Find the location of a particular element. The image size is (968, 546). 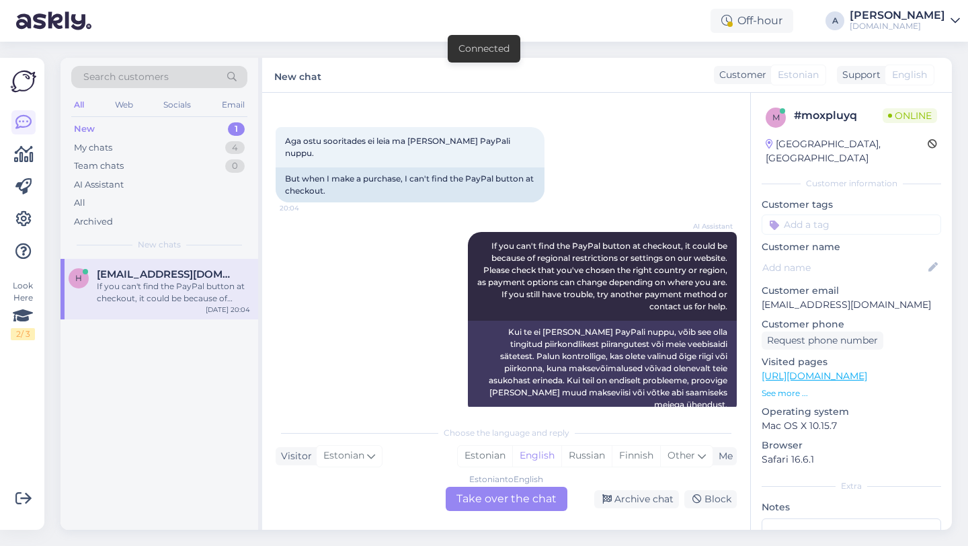

div: Support is located at coordinates (858, 75).